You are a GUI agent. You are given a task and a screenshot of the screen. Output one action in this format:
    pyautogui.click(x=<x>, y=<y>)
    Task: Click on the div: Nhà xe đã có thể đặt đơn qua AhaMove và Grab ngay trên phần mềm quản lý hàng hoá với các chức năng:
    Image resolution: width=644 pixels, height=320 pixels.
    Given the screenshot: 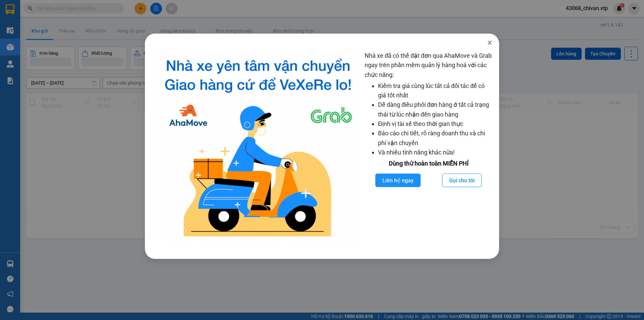 What is the action you would take?
    pyautogui.click(x=428, y=146)
    